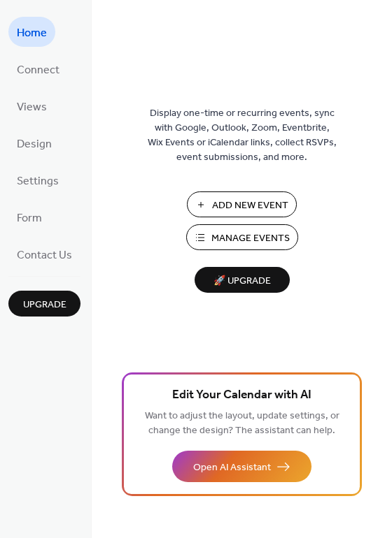 The image size is (392, 538). Describe the element at coordinates (242, 205) in the screenshot. I see `button: Add New Event` at that location.